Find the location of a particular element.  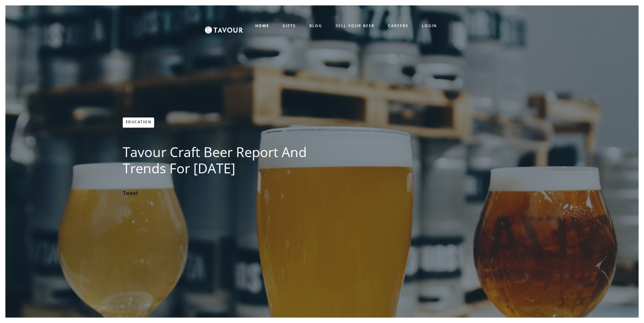

a: SELL YOUR BEER is located at coordinates (355, 26).